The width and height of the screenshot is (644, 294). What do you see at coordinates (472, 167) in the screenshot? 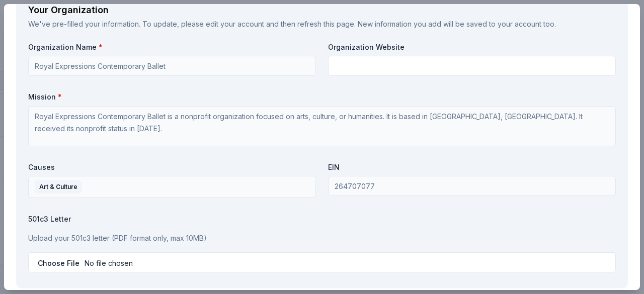
I see `label: EIN` at bounding box center [472, 167].